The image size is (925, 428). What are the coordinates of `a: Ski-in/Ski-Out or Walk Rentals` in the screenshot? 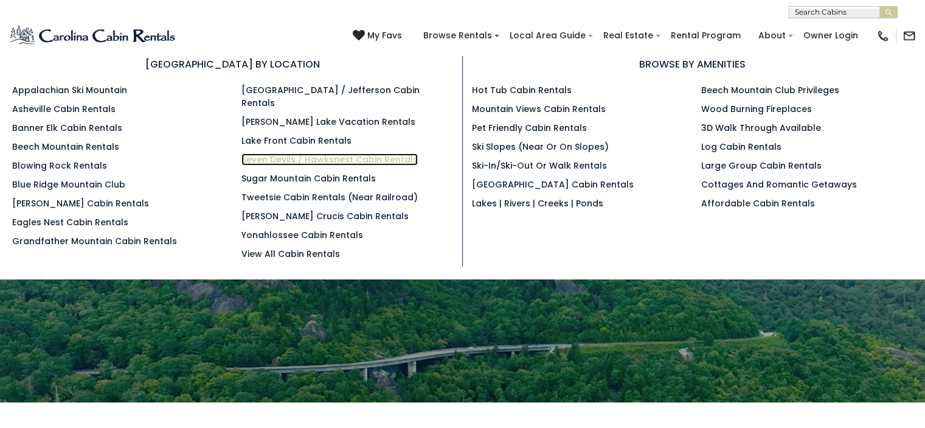 It's located at (540, 165).